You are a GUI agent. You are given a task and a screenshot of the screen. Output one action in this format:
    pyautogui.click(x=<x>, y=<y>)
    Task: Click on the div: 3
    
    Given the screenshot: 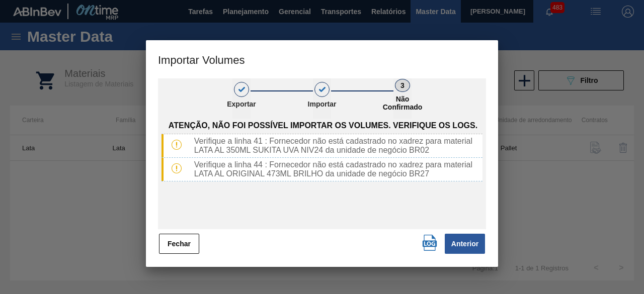 What is the action you would take?
    pyautogui.click(x=403, y=85)
    